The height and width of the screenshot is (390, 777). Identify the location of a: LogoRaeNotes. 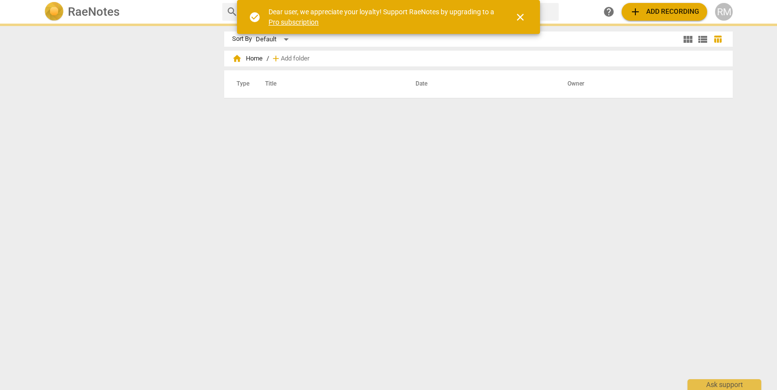
(129, 12).